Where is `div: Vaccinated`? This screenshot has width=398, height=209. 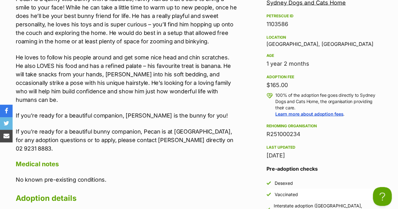
div: Vaccinated is located at coordinates (286, 195).